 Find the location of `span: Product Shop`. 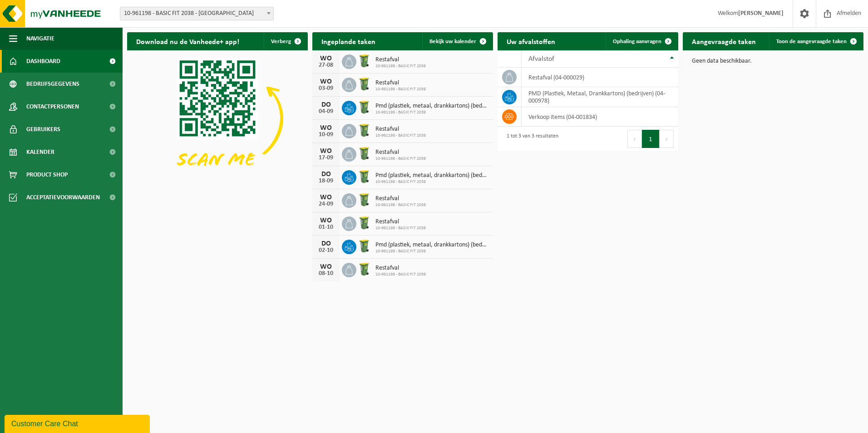

span: Product Shop is located at coordinates (47, 175).